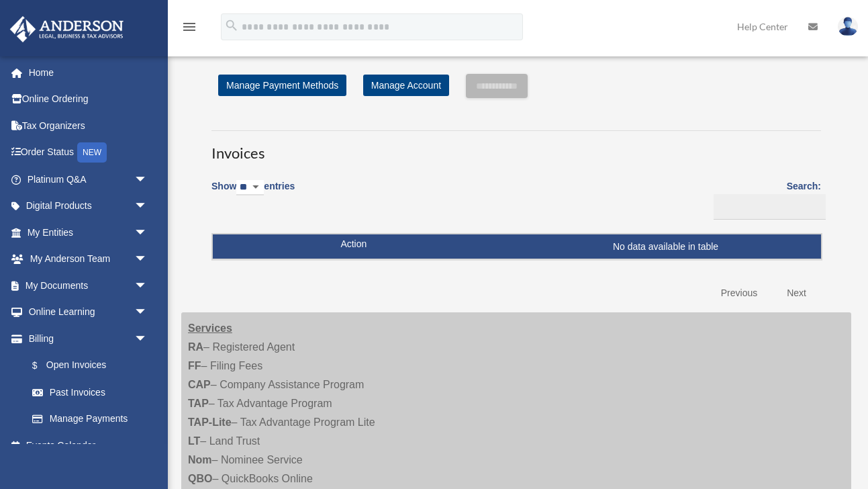 Image resolution: width=868 pixels, height=489 pixels. What do you see at coordinates (89, 233) in the screenshot?
I see `a: My Entitiesarrow_drop_down` at bounding box center [89, 233].